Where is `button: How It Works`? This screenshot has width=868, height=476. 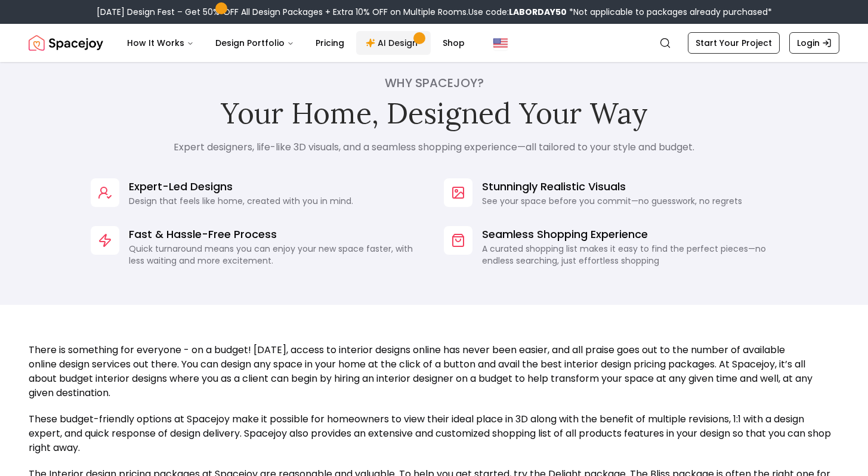
button: How It Works is located at coordinates (160, 43).